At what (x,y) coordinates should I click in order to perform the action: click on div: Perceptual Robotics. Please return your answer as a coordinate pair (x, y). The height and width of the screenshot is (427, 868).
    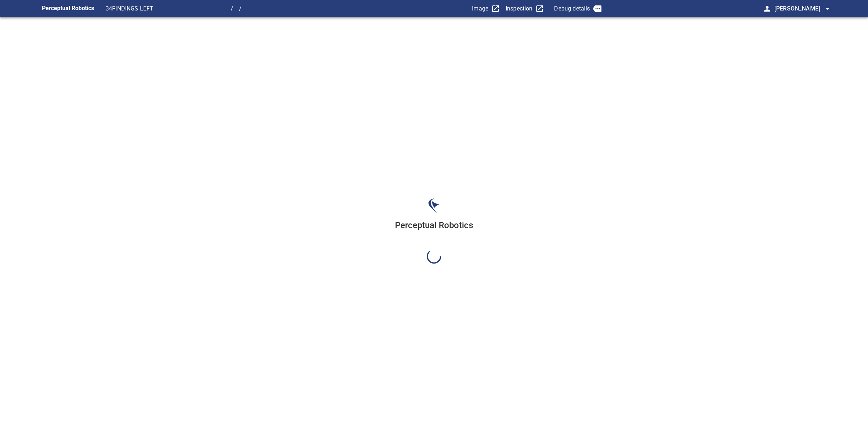
    Looking at the image, I should click on (434, 234).